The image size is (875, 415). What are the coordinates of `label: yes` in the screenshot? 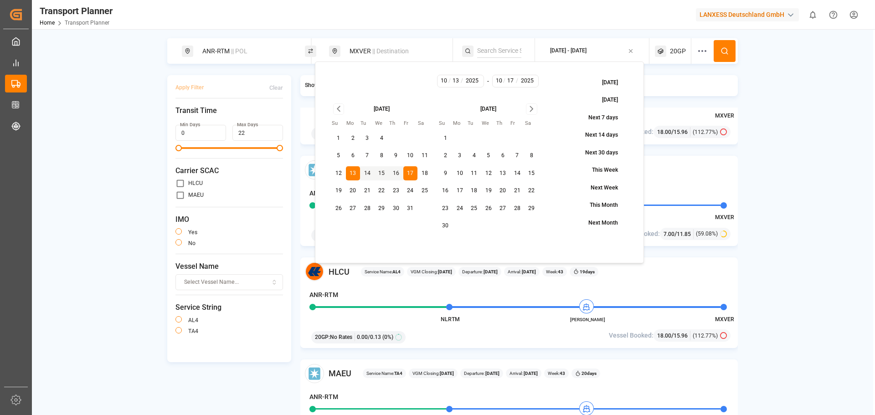 It's located at (193, 232).